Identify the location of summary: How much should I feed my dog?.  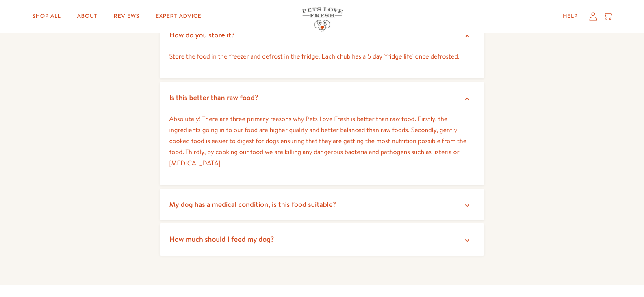
(322, 239).